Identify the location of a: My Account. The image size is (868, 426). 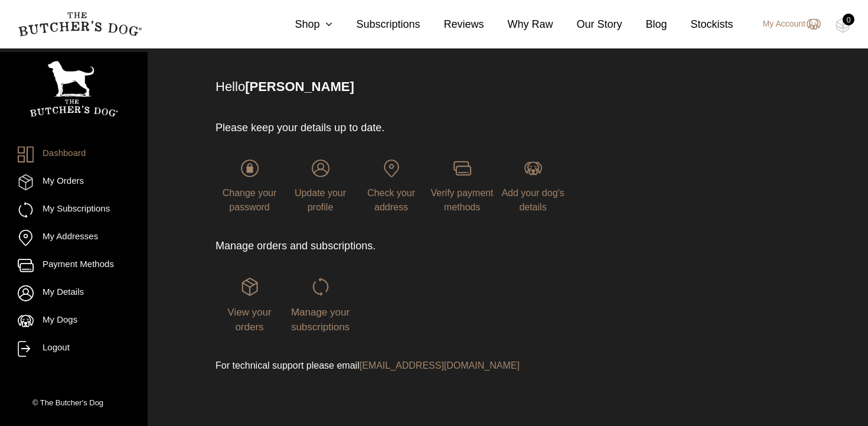
(786, 24).